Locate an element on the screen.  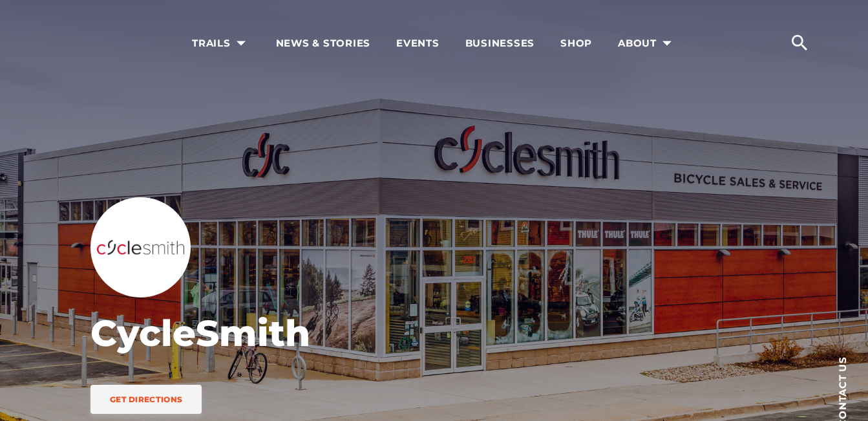
span: Events is located at coordinates (417, 43).